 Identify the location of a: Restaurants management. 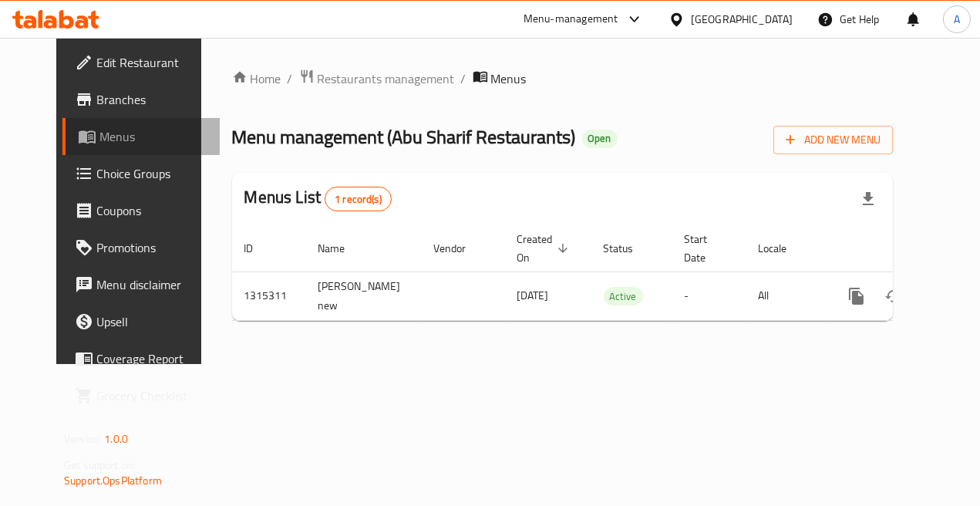
(377, 79).